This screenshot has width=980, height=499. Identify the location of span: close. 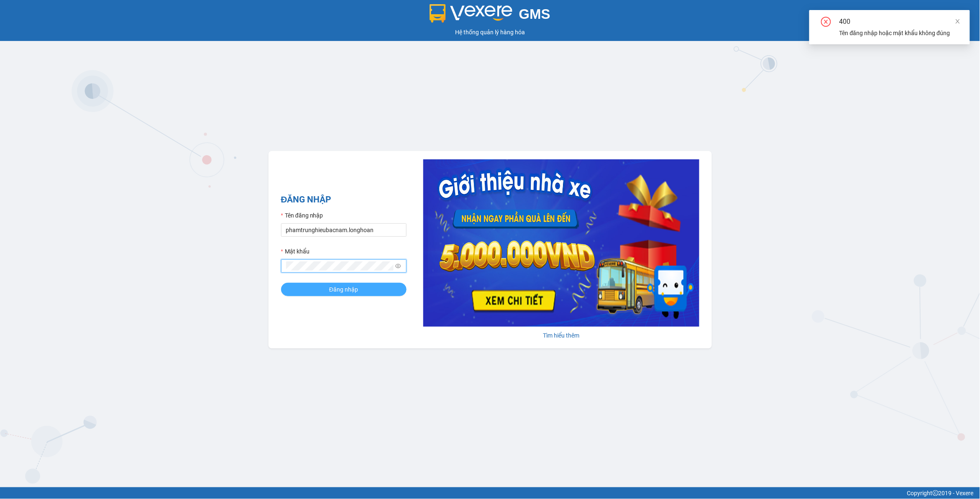
(958, 21).